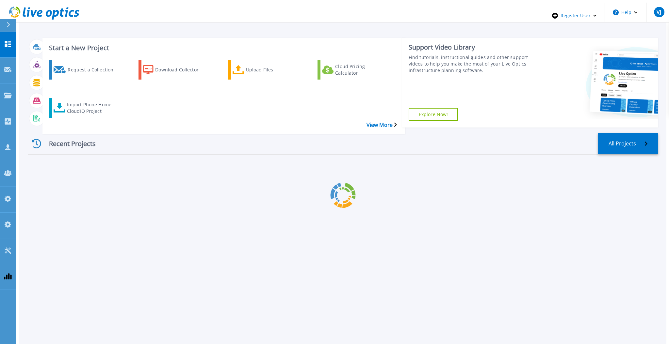 This screenshot has width=669, height=344. What do you see at coordinates (474, 64) in the screenshot?
I see `div: Find tutorials, instructional guides and other support videos to help you make the most of your L...` at bounding box center [474, 64].